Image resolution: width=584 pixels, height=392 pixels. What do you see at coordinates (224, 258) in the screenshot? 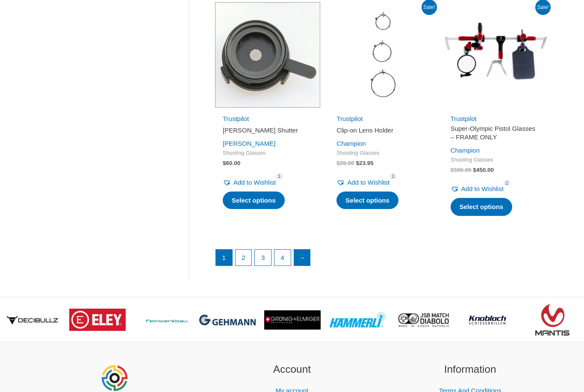
I see `span: Page 1` at bounding box center [224, 258].